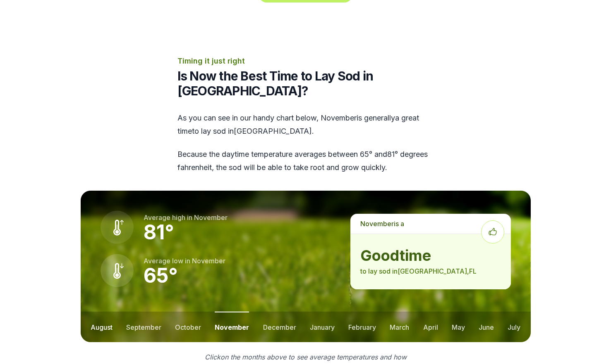  Describe the element at coordinates (430, 256) in the screenshot. I see `strong: good time` at that location.